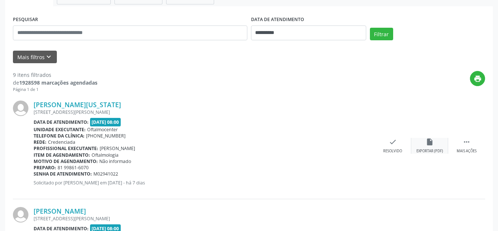  Describe the element at coordinates (62, 155) in the screenshot. I see `b: Item de agendamento:` at that location.